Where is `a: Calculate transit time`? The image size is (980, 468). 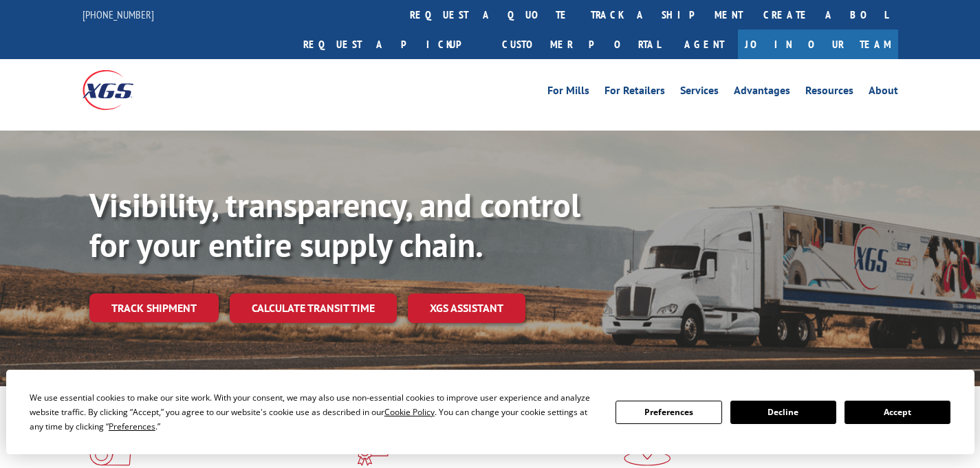
a: Calculate transit time is located at coordinates (313, 308).